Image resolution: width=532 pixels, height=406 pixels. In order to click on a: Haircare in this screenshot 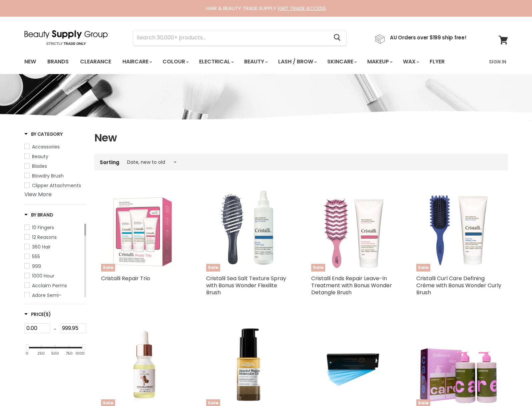, I will do `click(137, 62)`.